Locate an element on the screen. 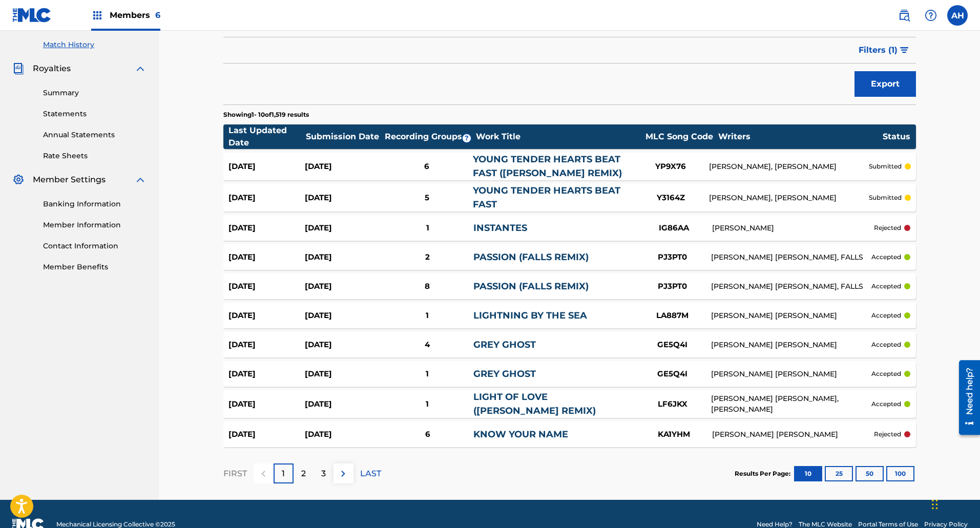 This screenshot has height=528, width=980. div: Chat Widget is located at coordinates (954, 503).